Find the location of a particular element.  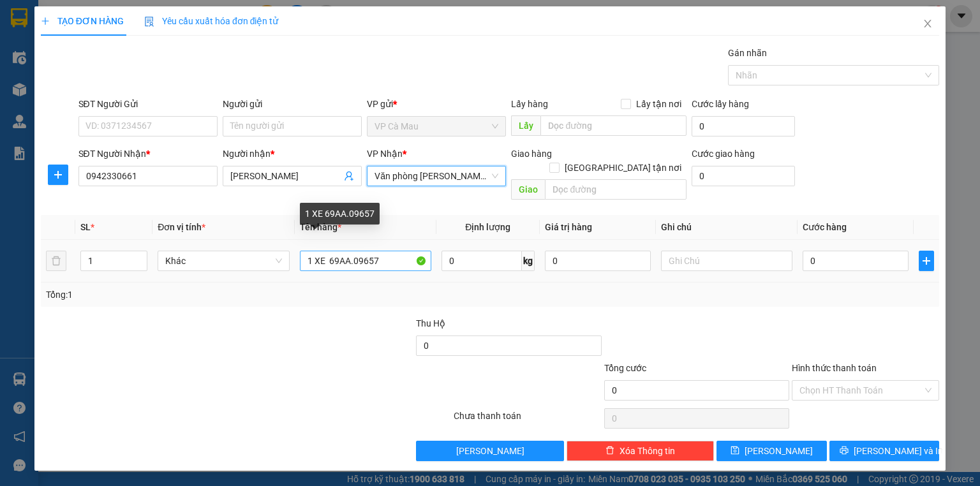

input: 0 is located at coordinates (597, 261).